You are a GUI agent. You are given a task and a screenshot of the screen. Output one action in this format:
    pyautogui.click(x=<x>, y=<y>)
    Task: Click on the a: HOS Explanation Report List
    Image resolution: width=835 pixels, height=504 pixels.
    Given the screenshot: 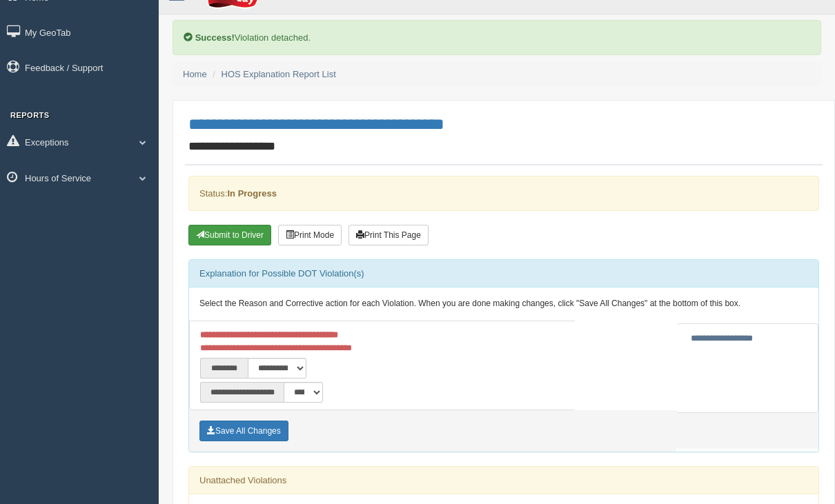 What is the action you would take?
    pyautogui.click(x=279, y=74)
    